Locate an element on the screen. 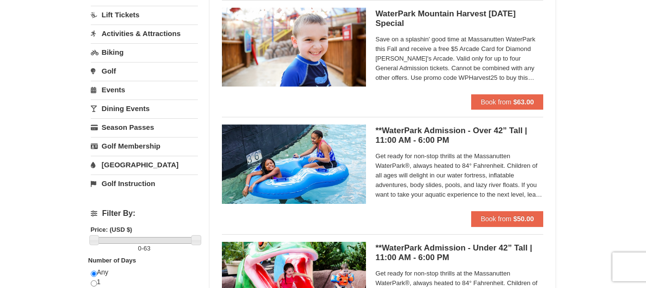  a: Activities & Attractions is located at coordinates (144, 33).